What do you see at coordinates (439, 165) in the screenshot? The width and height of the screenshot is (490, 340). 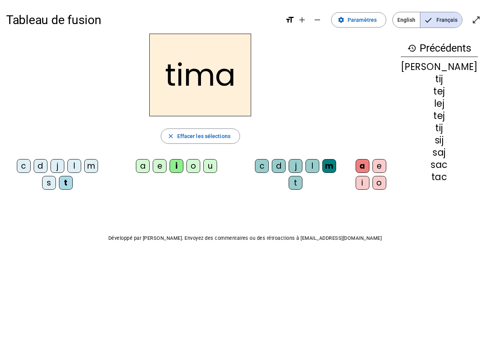 I see `div: sac` at bounding box center [439, 165].